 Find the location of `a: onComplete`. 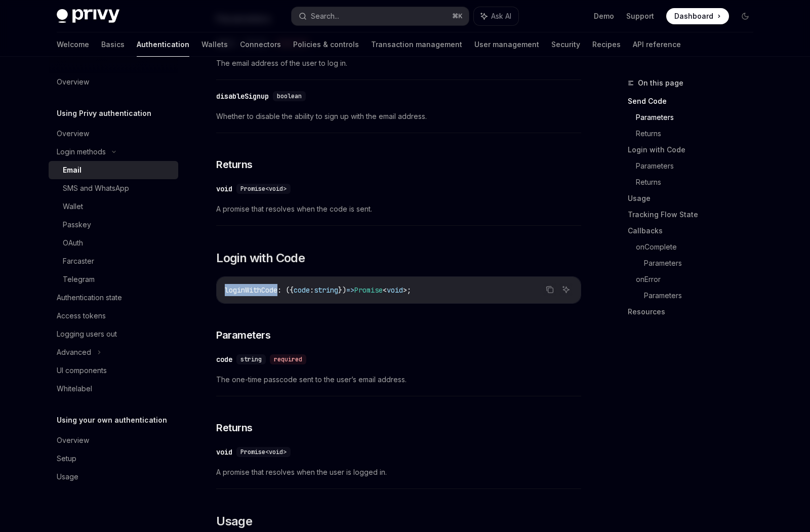

a: onComplete is located at coordinates (699, 247).